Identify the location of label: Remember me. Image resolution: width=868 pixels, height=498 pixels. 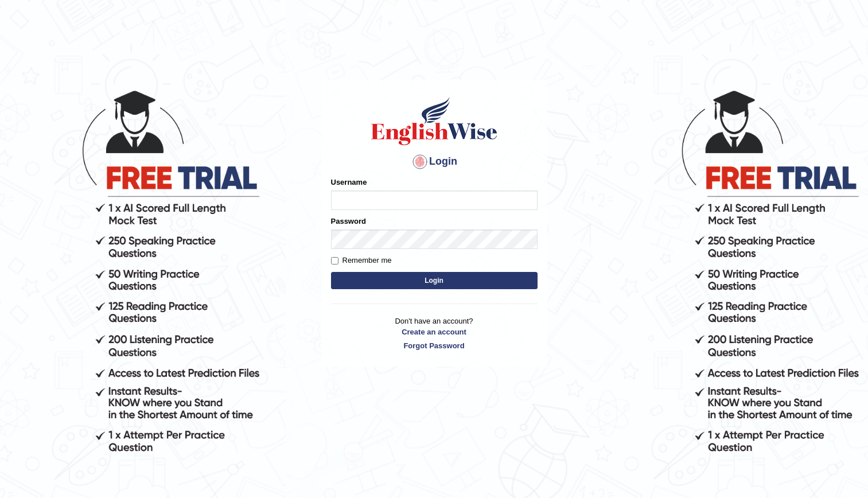
(361, 261).